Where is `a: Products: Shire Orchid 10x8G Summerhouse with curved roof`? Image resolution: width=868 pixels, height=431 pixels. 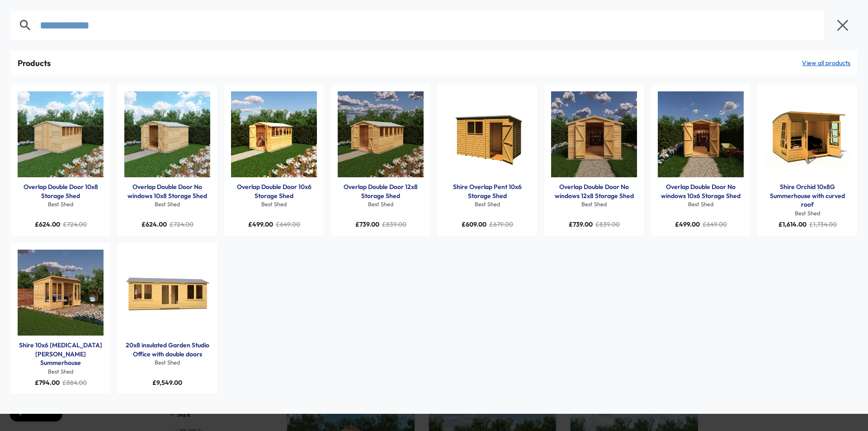 a: Products: Shire Orchid 10x8G Summerhouse with curved roof is located at coordinates (807, 134).